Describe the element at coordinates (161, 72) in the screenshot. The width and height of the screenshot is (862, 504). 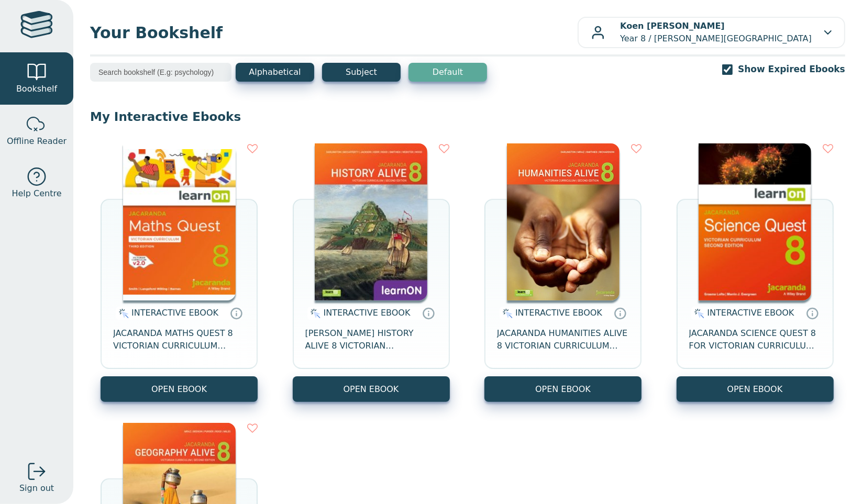
I see `input: Search bookshelf (E.g: psychology)` at that location.